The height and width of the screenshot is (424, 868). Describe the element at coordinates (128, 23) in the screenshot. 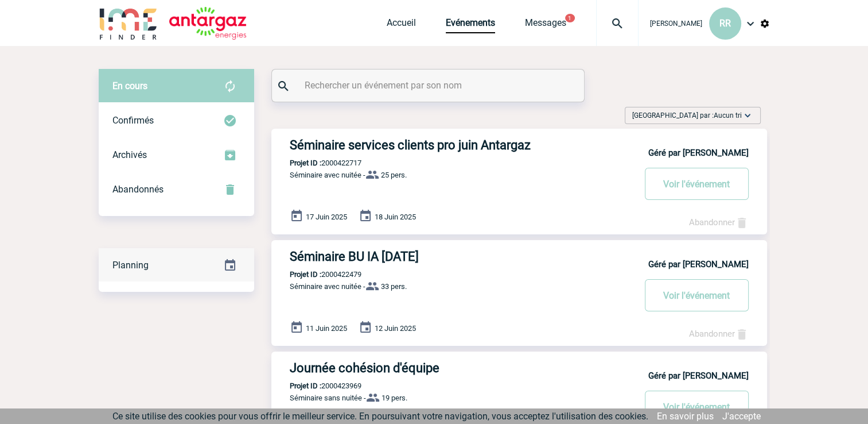

I see `img: IME-Finder` at that location.